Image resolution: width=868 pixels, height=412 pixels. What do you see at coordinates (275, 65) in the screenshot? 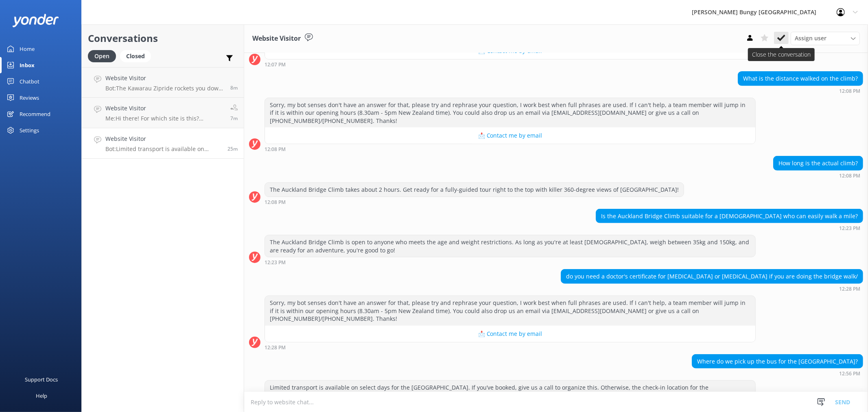
I see `strong: 12:07 PM` at bounding box center [275, 65].